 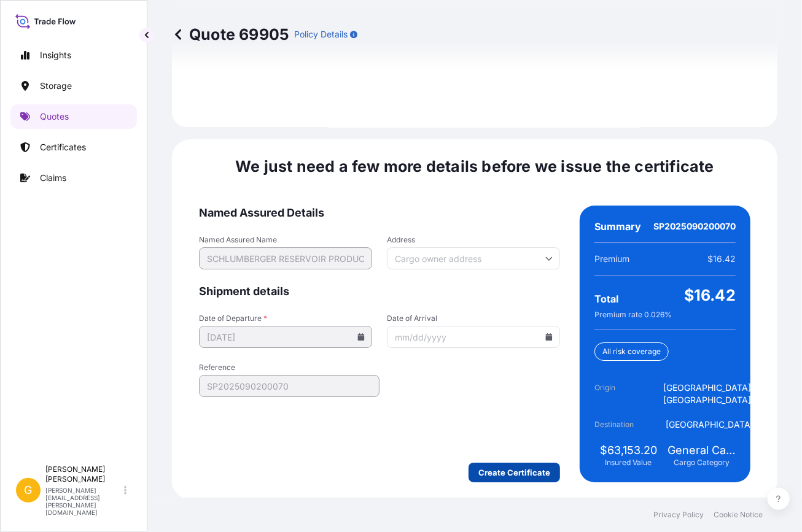 I want to click on p: Policy Details, so click(x=321, y=34).